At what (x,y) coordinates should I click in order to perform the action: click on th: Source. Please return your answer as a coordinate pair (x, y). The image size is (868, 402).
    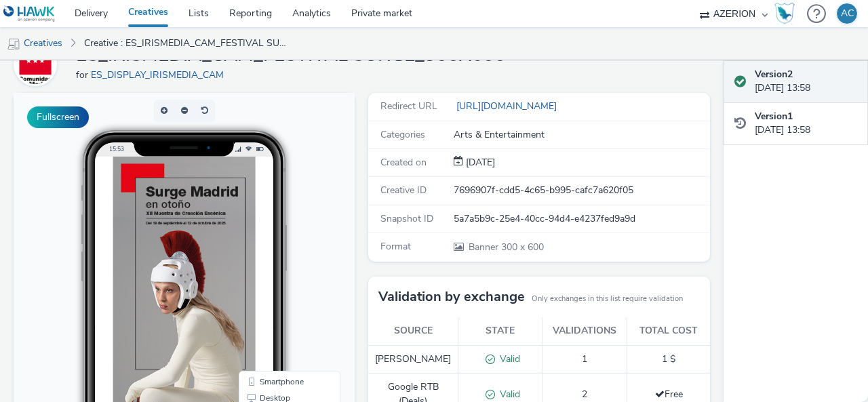
    Looking at the image, I should click on (413, 331).